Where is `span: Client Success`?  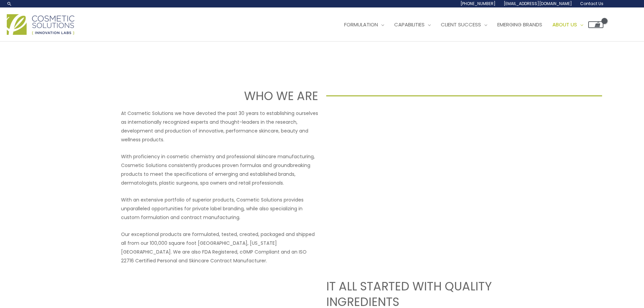 span: Client Success is located at coordinates (461, 24).